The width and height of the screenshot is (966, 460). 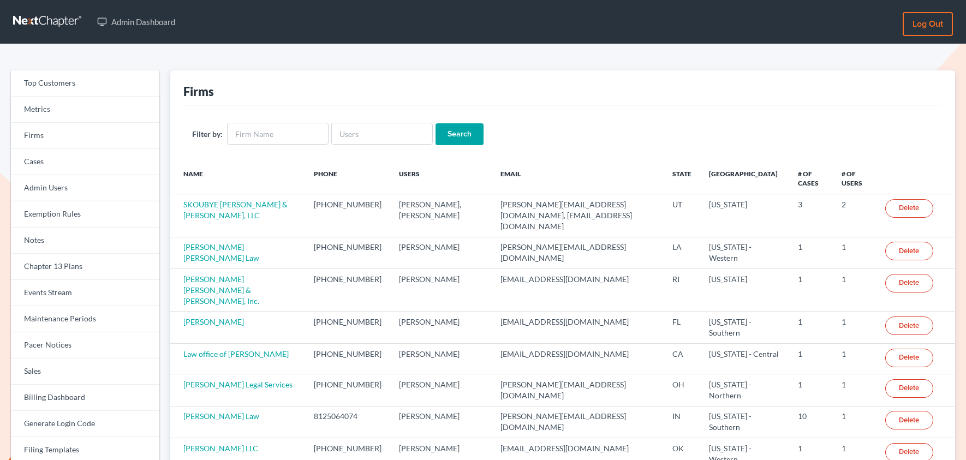 I want to click on input: Users, so click(x=382, y=134).